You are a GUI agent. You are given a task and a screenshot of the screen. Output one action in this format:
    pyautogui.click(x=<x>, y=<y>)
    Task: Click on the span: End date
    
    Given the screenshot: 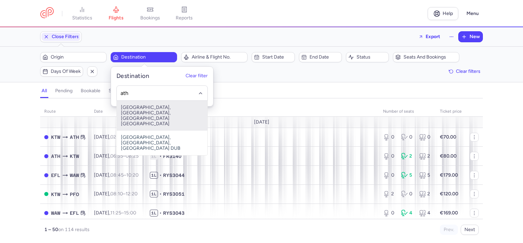 What is the action you would take?
    pyautogui.click(x=325, y=57)
    